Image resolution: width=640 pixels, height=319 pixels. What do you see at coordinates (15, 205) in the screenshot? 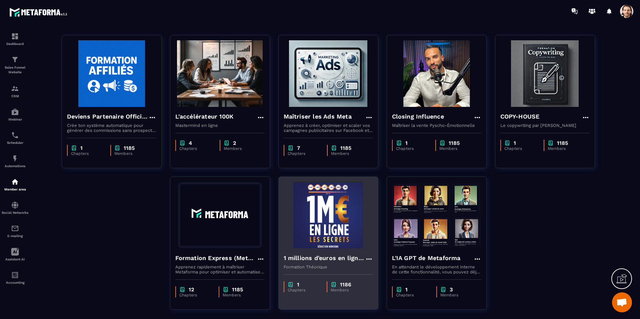
I see `img: social-network` at bounding box center [15, 205].